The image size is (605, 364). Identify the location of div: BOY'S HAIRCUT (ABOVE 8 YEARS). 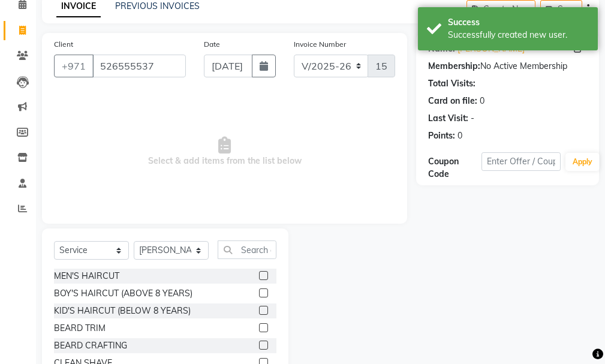
(123, 293).